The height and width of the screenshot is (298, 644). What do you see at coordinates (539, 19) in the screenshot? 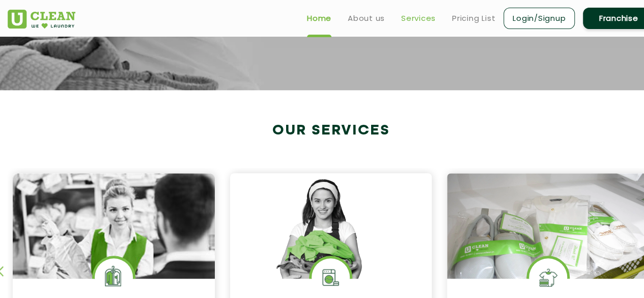
I see `a: Login/Signup` at bounding box center [539, 19].